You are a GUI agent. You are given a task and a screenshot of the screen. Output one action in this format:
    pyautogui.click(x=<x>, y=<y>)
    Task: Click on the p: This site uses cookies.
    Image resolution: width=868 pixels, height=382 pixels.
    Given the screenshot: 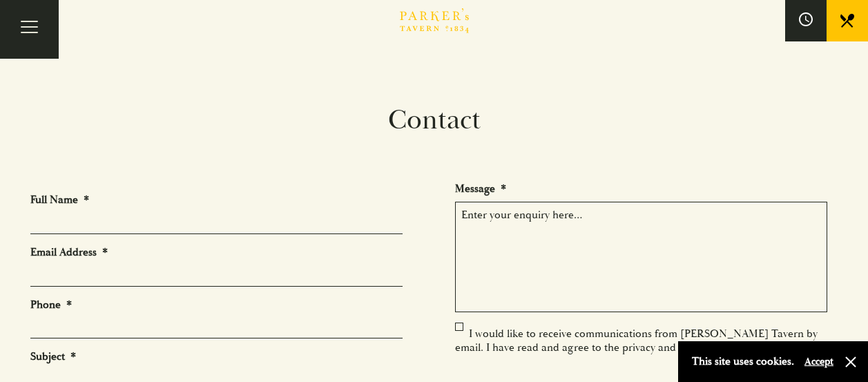 What is the action you would take?
    pyautogui.click(x=743, y=361)
    